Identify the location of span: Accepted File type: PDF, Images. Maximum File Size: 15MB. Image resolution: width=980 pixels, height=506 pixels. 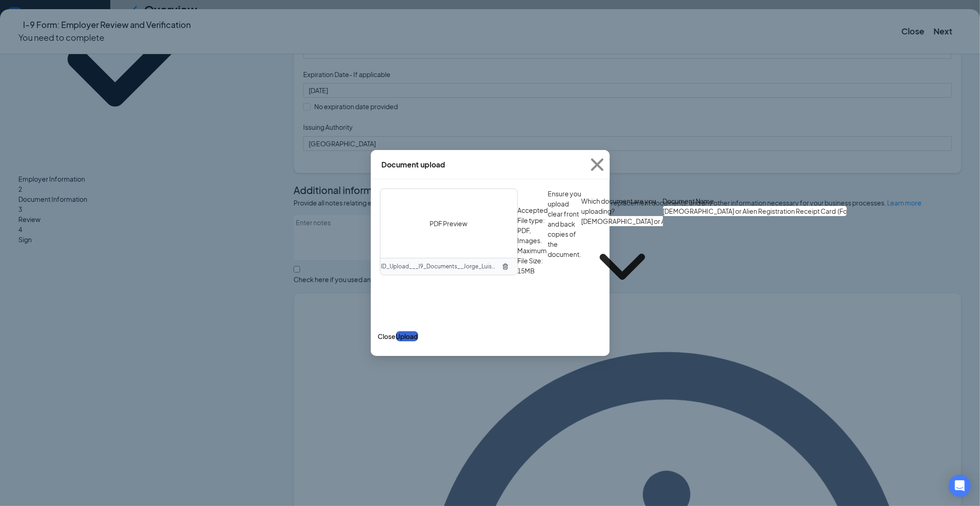
(533, 256).